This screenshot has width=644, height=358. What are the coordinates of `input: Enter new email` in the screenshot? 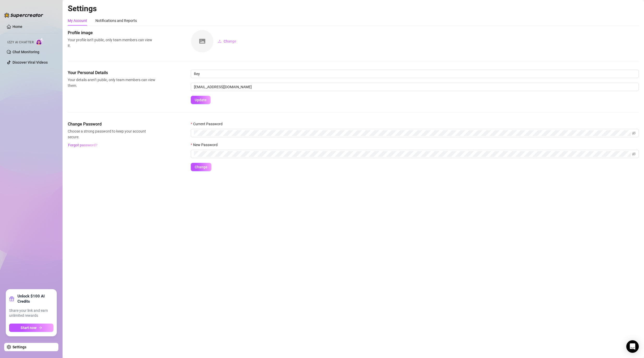 It's located at (415, 87).